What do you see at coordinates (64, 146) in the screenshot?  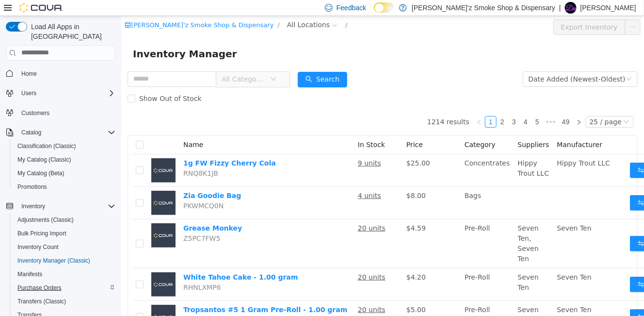 I see `button: Classification (Classic)` at bounding box center [64, 146].